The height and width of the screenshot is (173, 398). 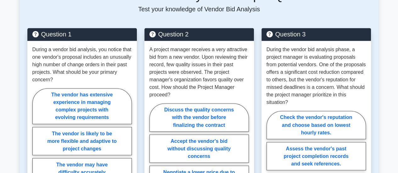 What do you see at coordinates (82, 106) in the screenshot?
I see `label: The vendor has extensive experience in managing complex projects with evolving requirements` at bounding box center [82, 106].